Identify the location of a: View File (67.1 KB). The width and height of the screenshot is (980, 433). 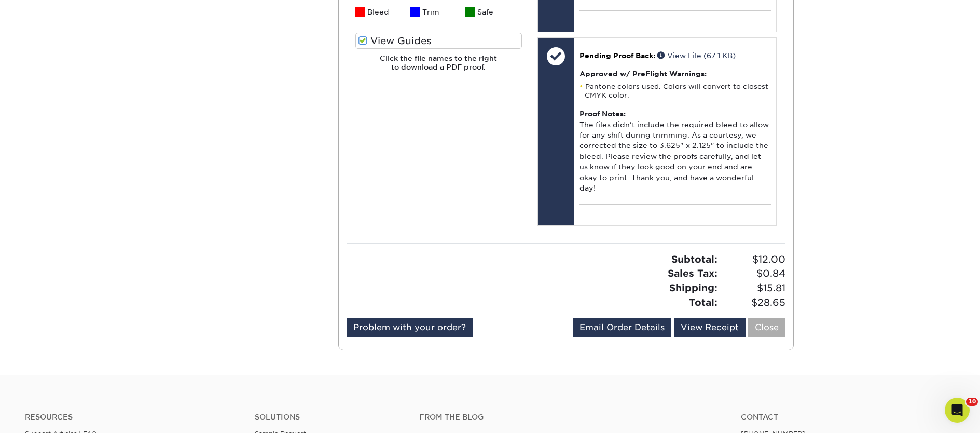
(696, 55).